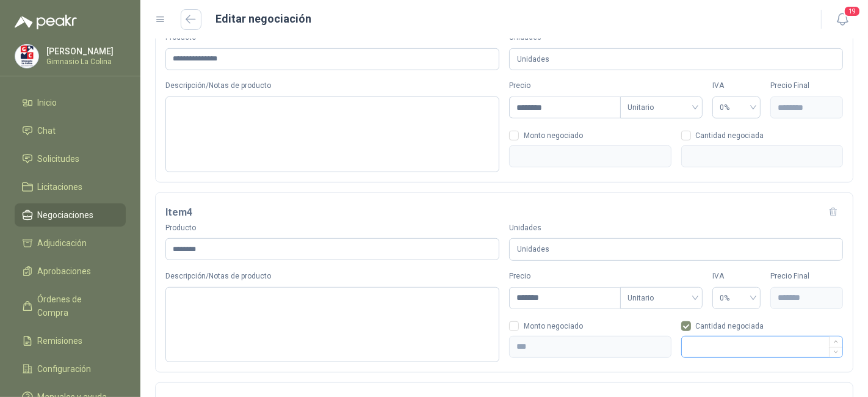 The width and height of the screenshot is (868, 397). What do you see at coordinates (179, 213) in the screenshot?
I see `h3: Item 4` at bounding box center [179, 213].